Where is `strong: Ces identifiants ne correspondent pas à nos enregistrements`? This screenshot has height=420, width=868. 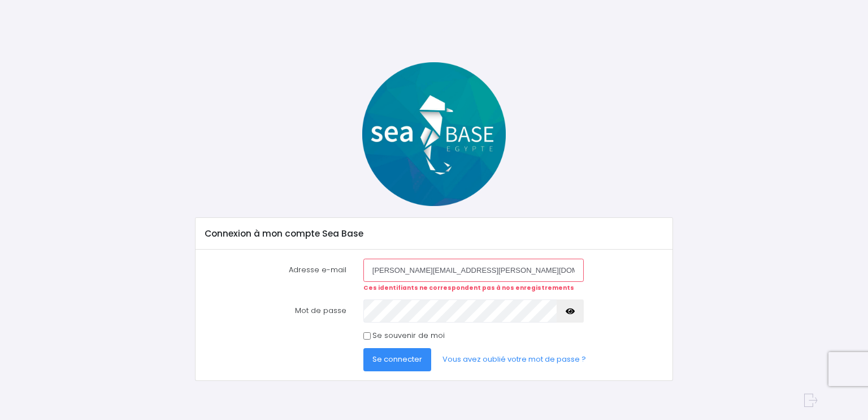 strong: Ces identifiants ne correspondent pas à nos enregistrements is located at coordinates (468, 287).